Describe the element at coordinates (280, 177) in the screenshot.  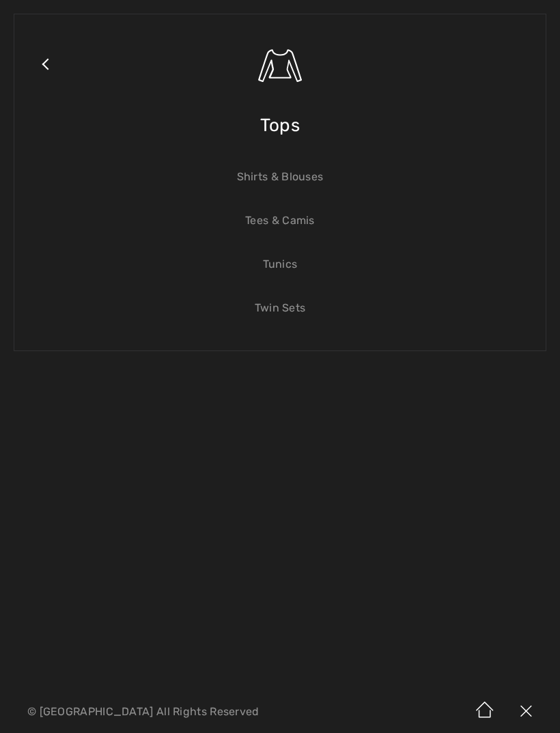
I see `a: Shirts & Blouses` at that location.